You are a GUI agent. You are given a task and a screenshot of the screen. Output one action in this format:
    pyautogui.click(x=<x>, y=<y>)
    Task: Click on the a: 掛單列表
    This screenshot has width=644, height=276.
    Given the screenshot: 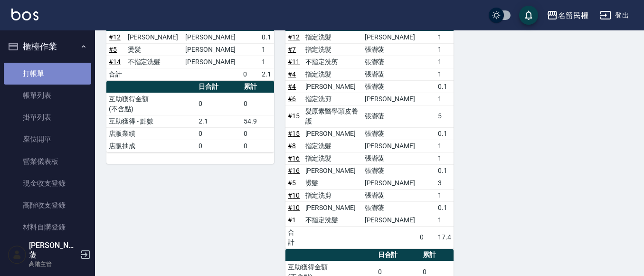 What is the action you would take?
    pyautogui.click(x=48, y=118)
    